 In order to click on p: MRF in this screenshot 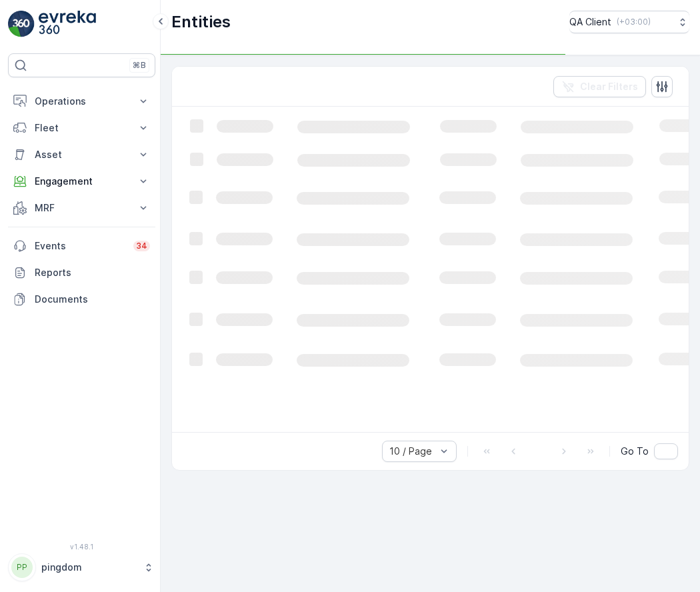, I will do `click(81, 208)`.